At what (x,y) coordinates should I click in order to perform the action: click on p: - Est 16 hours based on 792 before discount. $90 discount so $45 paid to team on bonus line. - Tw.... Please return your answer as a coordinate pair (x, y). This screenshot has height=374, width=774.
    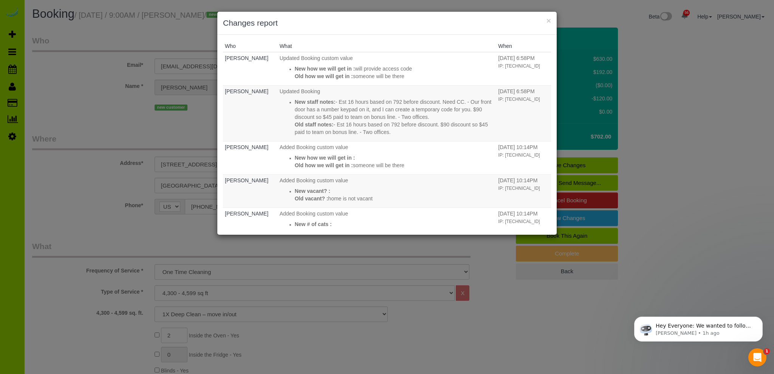
    Looking at the image, I should click on (394, 128).